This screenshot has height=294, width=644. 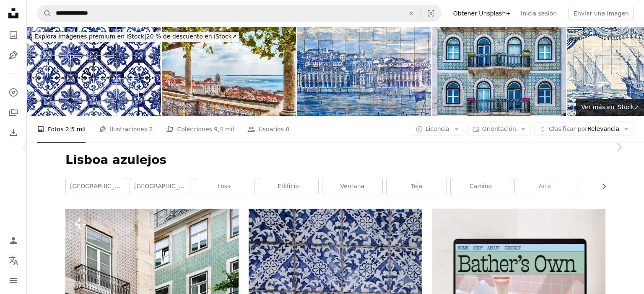 What do you see at coordinates (94, 71) in the screenshot?
I see `img: old azulejos de Lisboa, azulejos` at bounding box center [94, 71].